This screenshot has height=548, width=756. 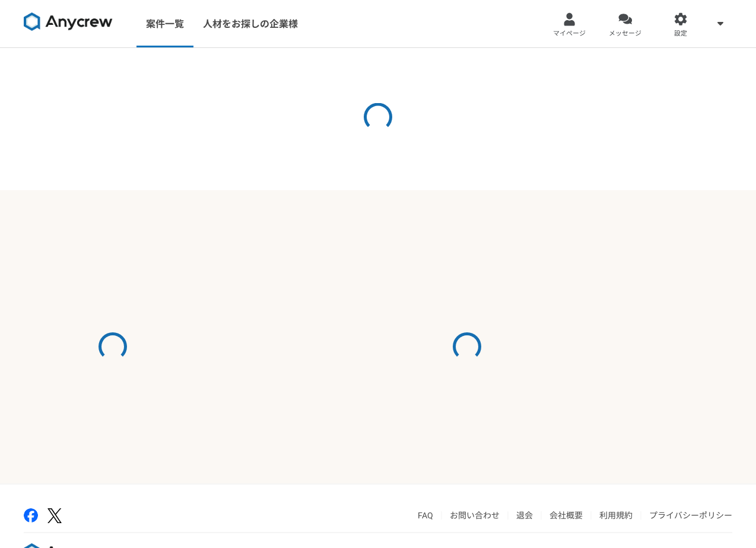 I want to click on img: x-391a3a86.png, so click(x=55, y=516).